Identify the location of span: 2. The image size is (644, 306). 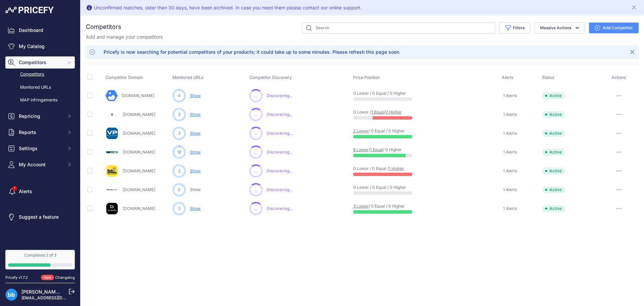
(179, 171).